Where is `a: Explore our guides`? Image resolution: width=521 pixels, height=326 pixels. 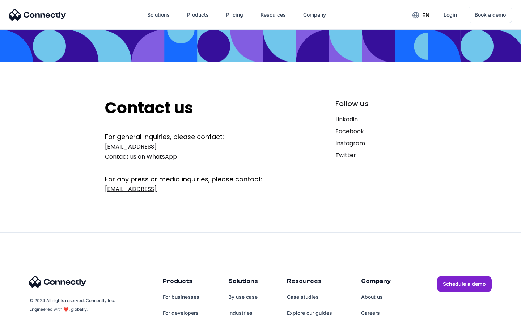 a: Explore our guides is located at coordinates (309, 313).